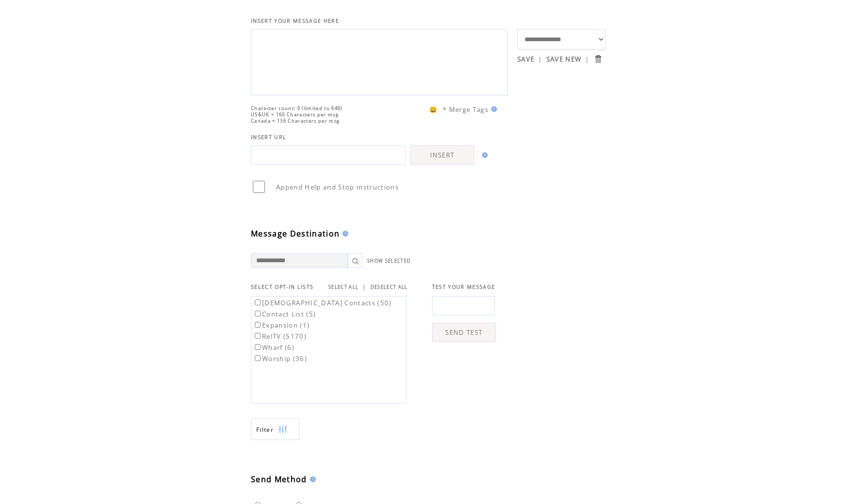 This screenshot has height=504, width=868. Describe the element at coordinates (526, 59) in the screenshot. I see `a: SAVE` at that location.